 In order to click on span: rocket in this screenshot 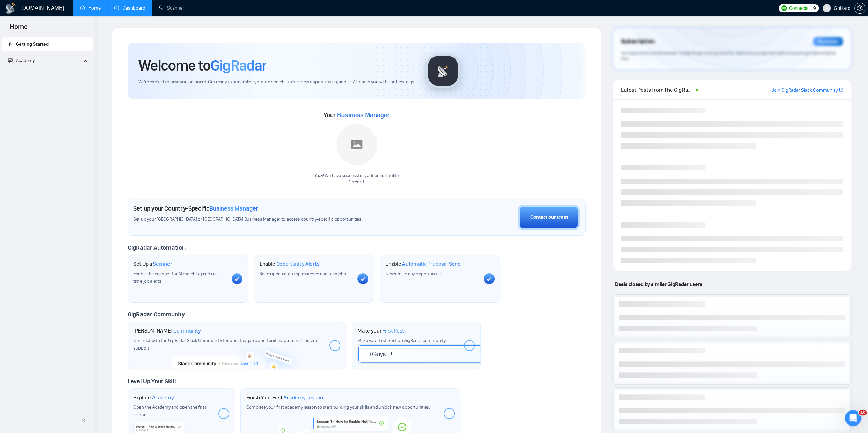, I will do `click(11, 44)`.